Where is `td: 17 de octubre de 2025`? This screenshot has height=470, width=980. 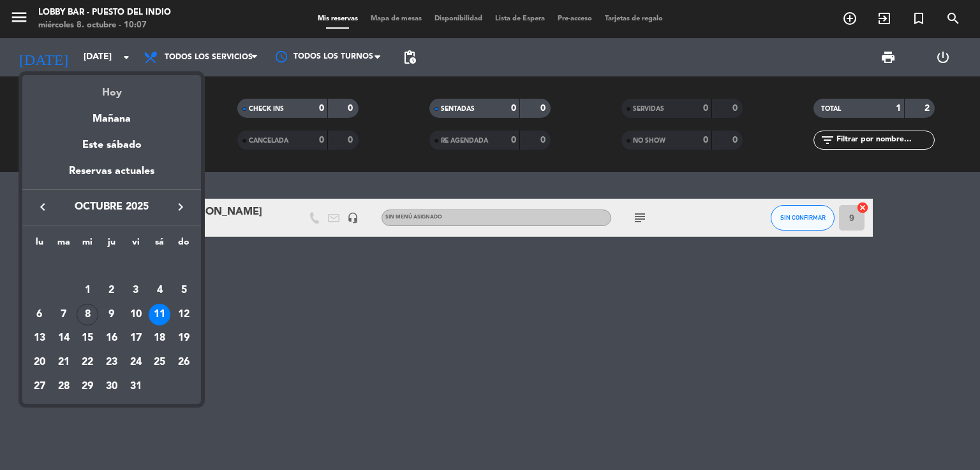 td: 17 de octubre de 2025 is located at coordinates (136, 339).